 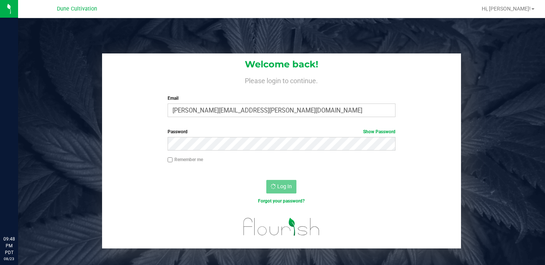 I want to click on p: 09:48 PM PDT, so click(x=9, y=246).